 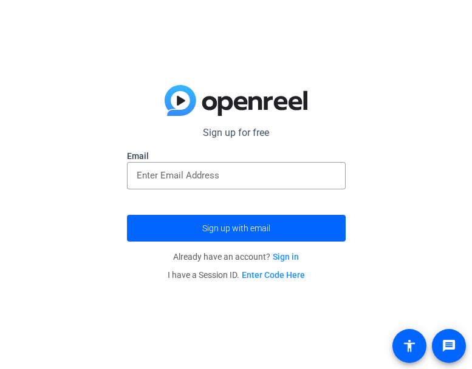 What do you see at coordinates (236, 228) in the screenshot?
I see `button: Sign up with email` at bounding box center [236, 228].